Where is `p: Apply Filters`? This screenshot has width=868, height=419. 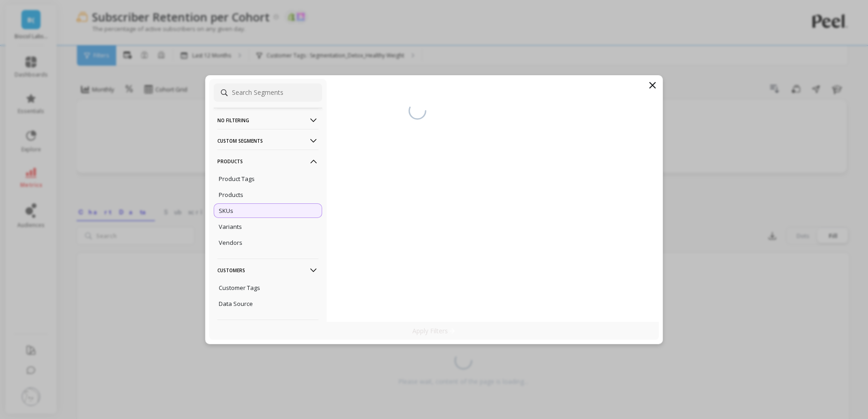 p: Apply Filters is located at coordinates (434, 330).